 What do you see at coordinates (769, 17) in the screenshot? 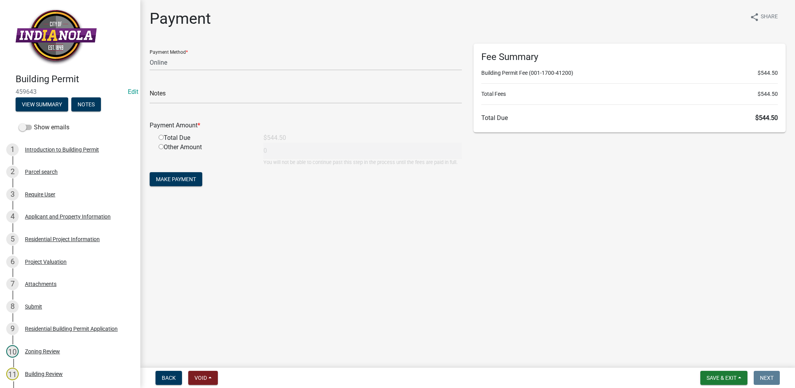
I see `span: Share` at bounding box center [769, 17].